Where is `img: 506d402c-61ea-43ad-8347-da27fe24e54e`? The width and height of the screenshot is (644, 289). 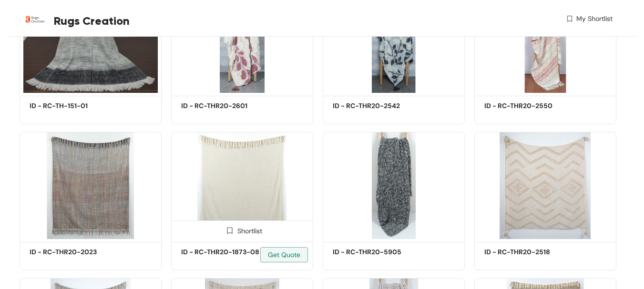 img: 506d402c-61ea-43ad-8347-da27fe24e54e is located at coordinates (545, 185).